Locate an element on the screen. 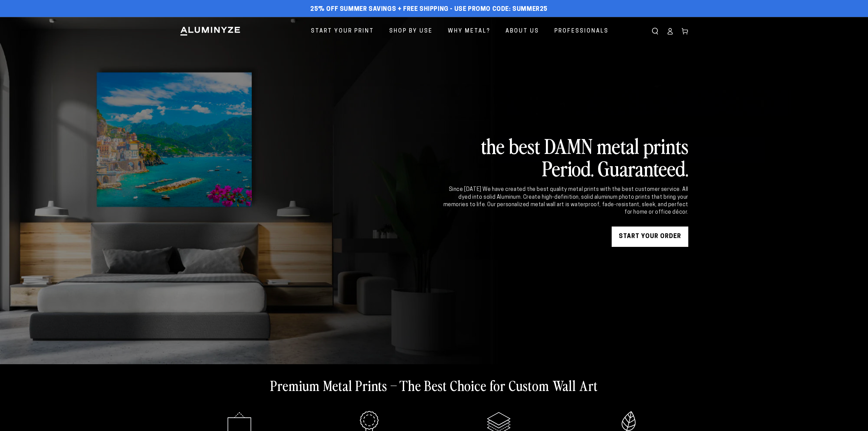 Image resolution: width=868 pixels, height=431 pixels. span: Professionals is located at coordinates (582, 31).